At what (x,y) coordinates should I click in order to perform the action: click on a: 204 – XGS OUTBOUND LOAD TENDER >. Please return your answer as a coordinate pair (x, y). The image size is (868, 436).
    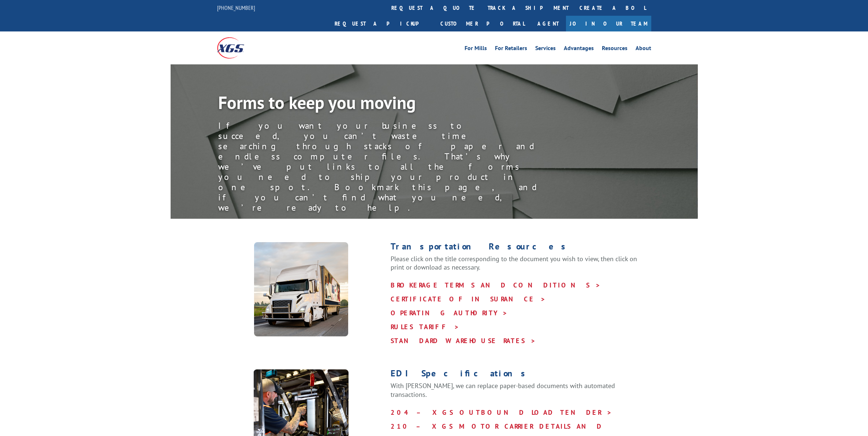
    Looking at the image, I should click on (501, 412).